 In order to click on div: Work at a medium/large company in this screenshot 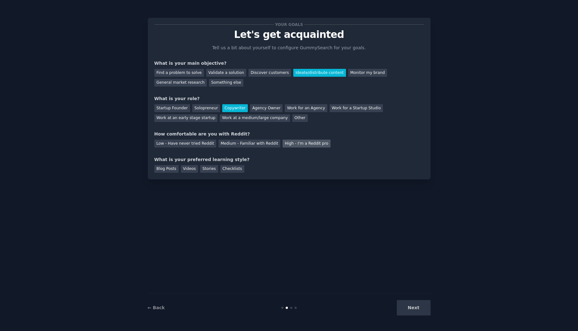, I will do `click(255, 118)`.